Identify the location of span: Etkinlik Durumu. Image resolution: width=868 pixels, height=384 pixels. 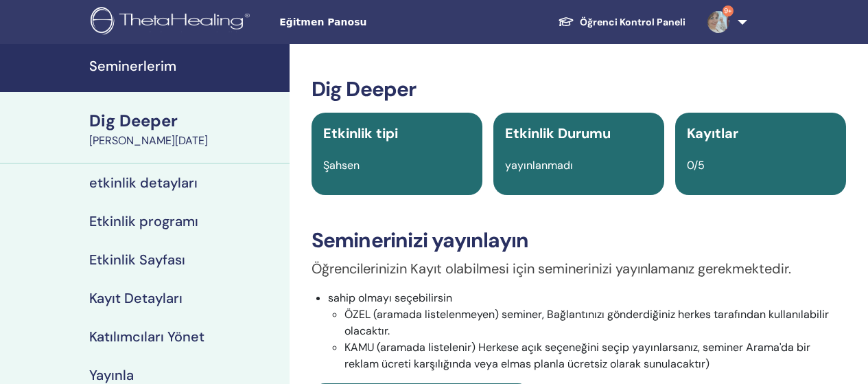
(558, 134).